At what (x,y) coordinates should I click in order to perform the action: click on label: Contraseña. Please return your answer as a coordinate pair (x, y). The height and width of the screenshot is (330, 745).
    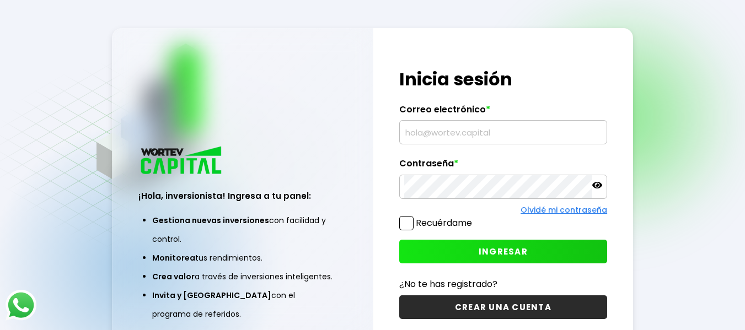
    Looking at the image, I should click on (503, 167).